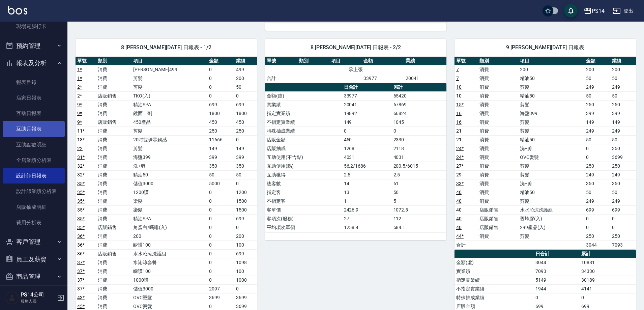 This screenshot has width=644, height=310. What do you see at coordinates (34, 192) in the screenshot?
I see `a: 設計師業績分析表` at bounding box center [34, 192].